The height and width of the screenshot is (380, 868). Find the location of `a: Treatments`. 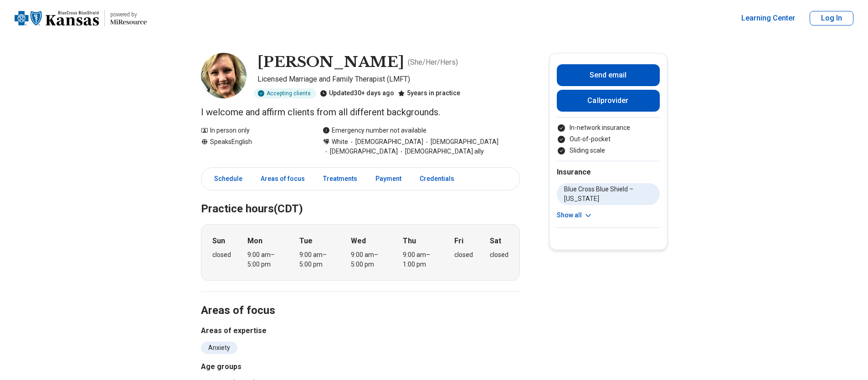

a: Treatments is located at coordinates (340, 179).